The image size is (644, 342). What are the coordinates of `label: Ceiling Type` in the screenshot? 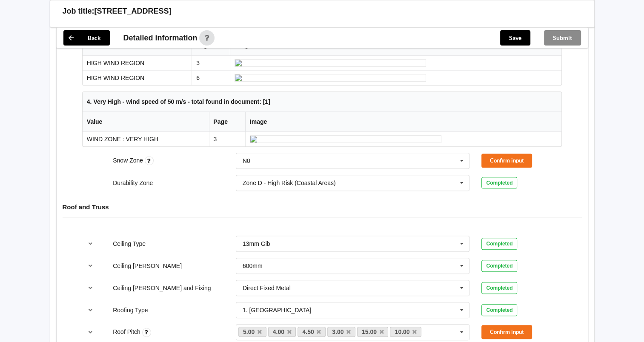 It's located at (129, 244).